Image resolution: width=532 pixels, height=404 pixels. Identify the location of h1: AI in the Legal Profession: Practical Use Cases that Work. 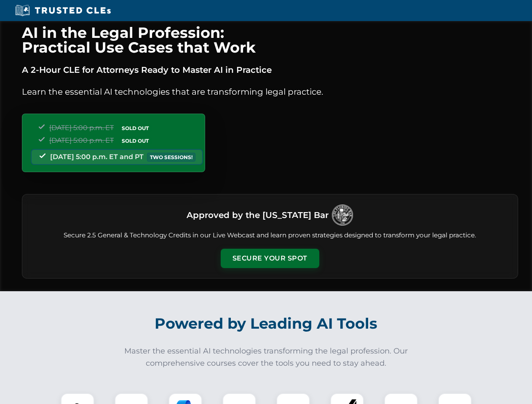
(270, 40).